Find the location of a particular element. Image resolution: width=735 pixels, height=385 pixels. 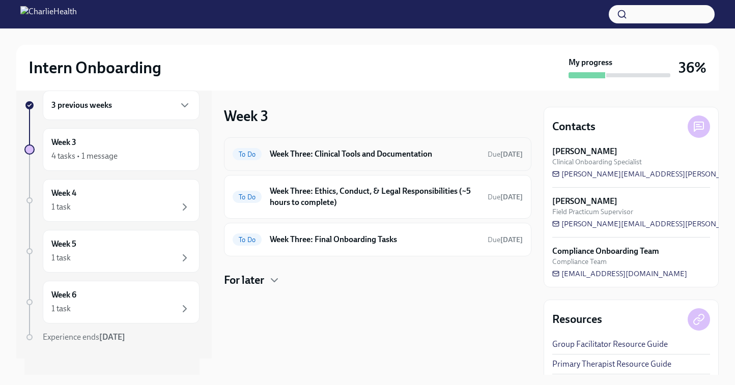

strong: Compliance Onboarding Team is located at coordinates (606, 251).